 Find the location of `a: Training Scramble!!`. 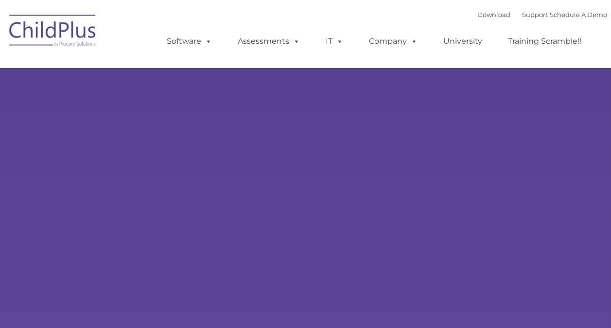

a: Training Scramble!! is located at coordinates (544, 41).